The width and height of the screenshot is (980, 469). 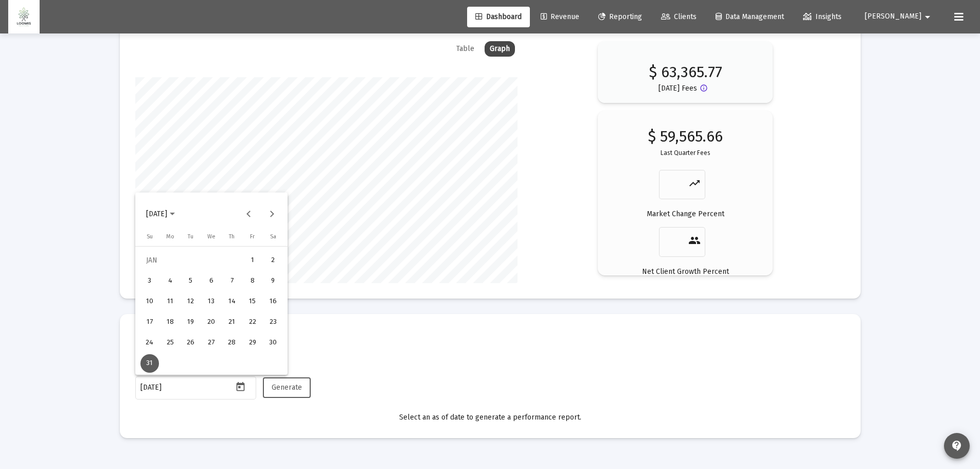 I want to click on div: 13, so click(x=212, y=302).